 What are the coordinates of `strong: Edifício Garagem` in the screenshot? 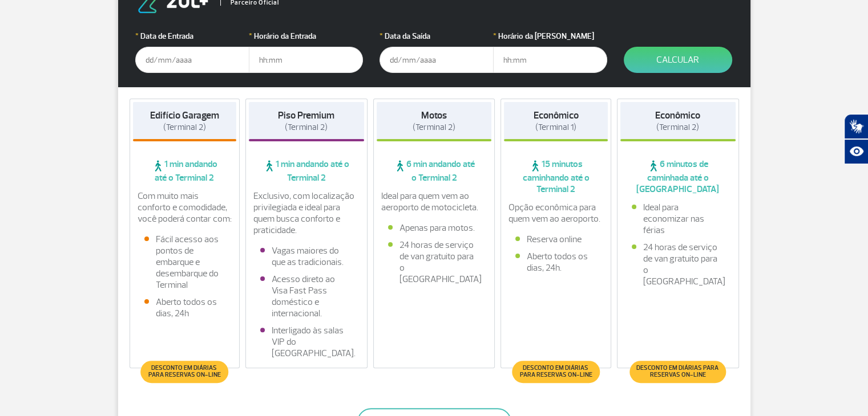 It's located at (185, 115).